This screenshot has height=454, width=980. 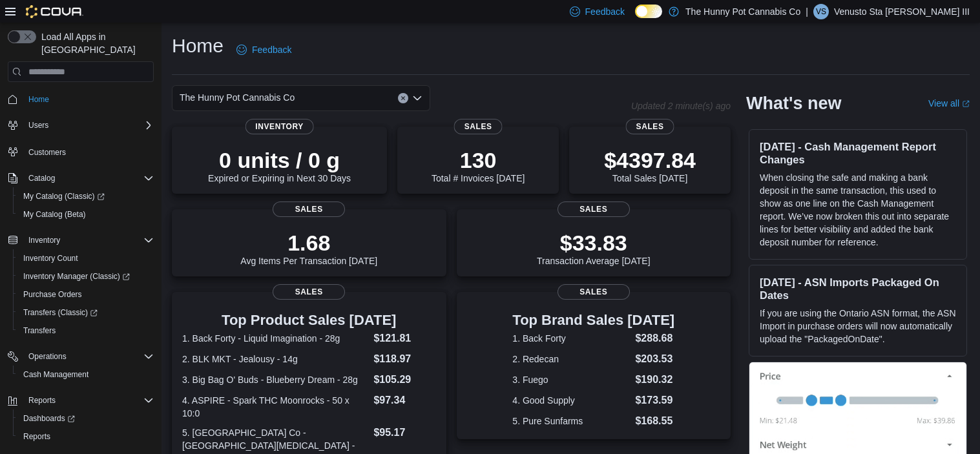 I want to click on dt: 4. ASPIRE - Spark THC Moonrocks - 50 x 10:0, so click(x=275, y=407).